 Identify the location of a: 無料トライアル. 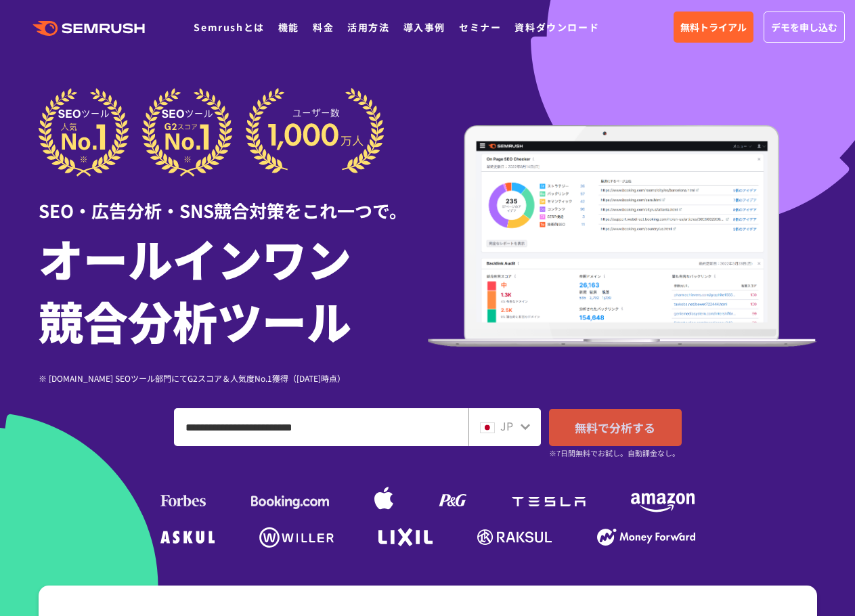
(714, 27).